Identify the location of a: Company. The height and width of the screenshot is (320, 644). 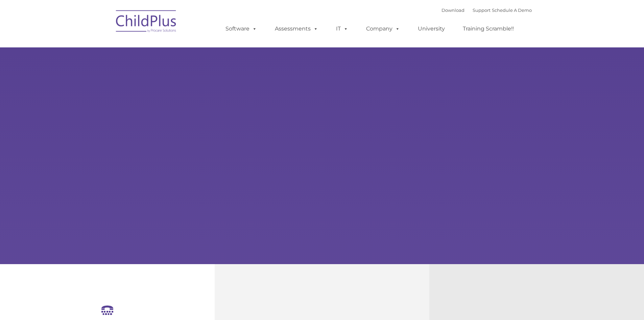
(383, 29).